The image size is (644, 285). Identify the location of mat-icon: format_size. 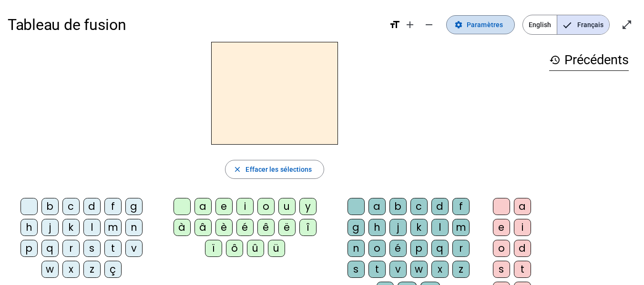
(395, 25).